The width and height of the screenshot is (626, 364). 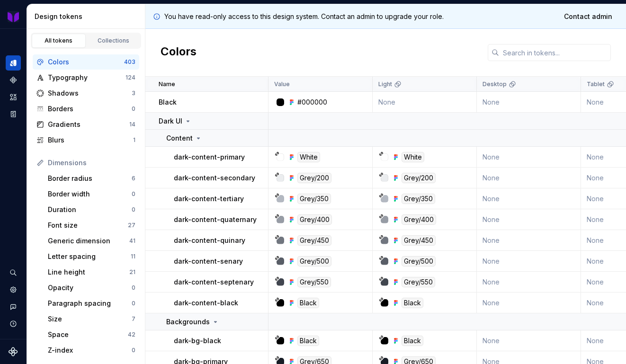 What do you see at coordinates (92, 241) in the screenshot?
I see `a: Generic dimension41` at bounding box center [92, 241].